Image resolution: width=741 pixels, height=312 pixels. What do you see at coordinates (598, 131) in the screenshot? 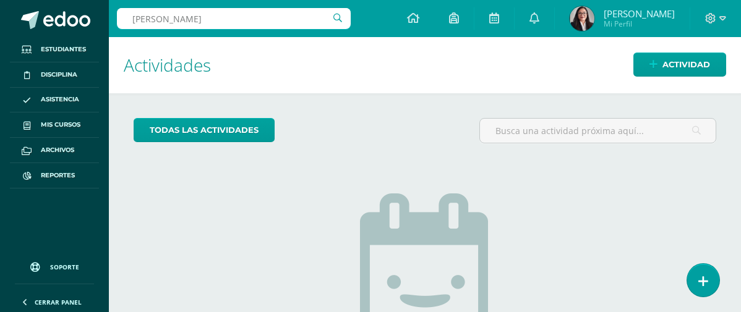
I see `input: Busca una actividad próxima aquí...` at bounding box center [598, 131].